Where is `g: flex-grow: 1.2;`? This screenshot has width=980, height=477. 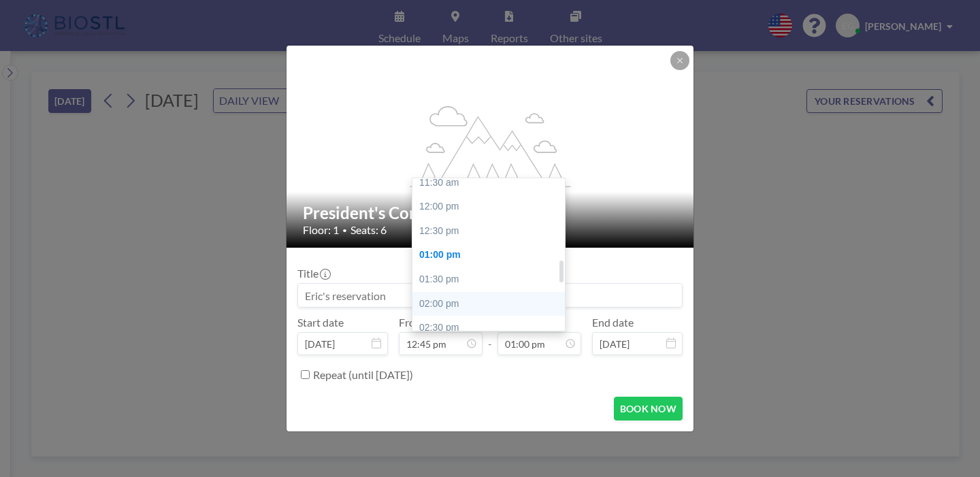
g: flex-grow: 1.2; is located at coordinates (490, 145).